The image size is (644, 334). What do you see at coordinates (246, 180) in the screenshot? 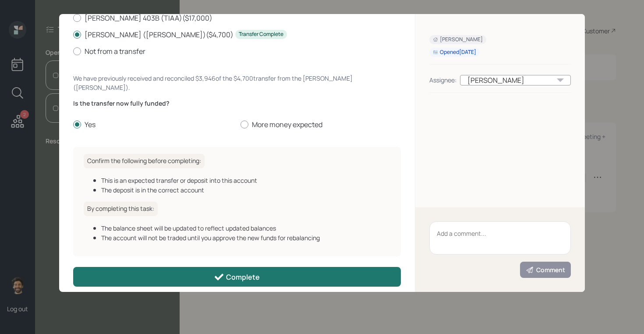
I see `div: This is an expected transfer or deposit into this account` at bounding box center [246, 180].